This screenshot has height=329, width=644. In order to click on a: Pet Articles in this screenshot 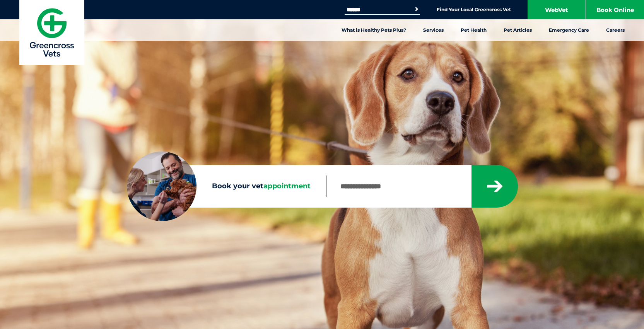, I will do `click(518, 30)`.